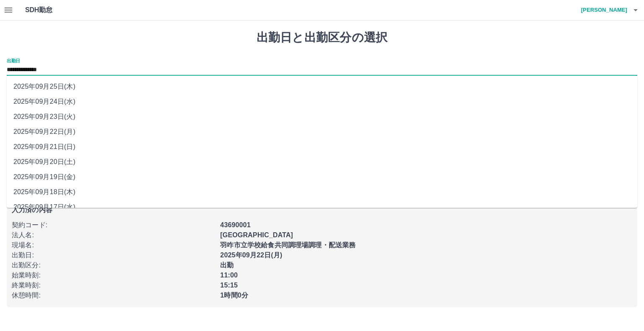 This screenshot has height=331, width=644. Describe the element at coordinates (113, 266) in the screenshot. I see `p: 出勤区分 :` at that location.